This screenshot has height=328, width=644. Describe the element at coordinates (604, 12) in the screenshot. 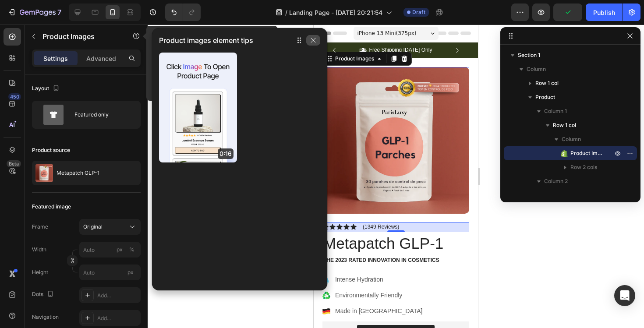

I see `button: Publish` at that location.